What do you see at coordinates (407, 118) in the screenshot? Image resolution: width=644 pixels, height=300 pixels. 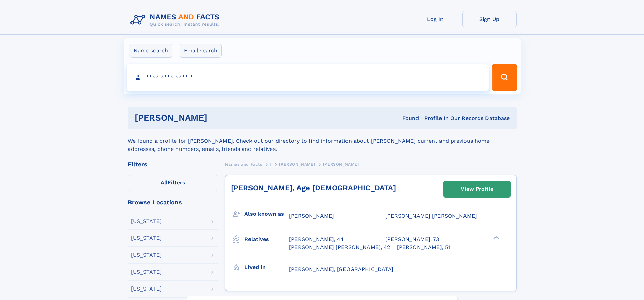 I see `div: Found 1 Profile In Our Records Database` at bounding box center [407, 118].